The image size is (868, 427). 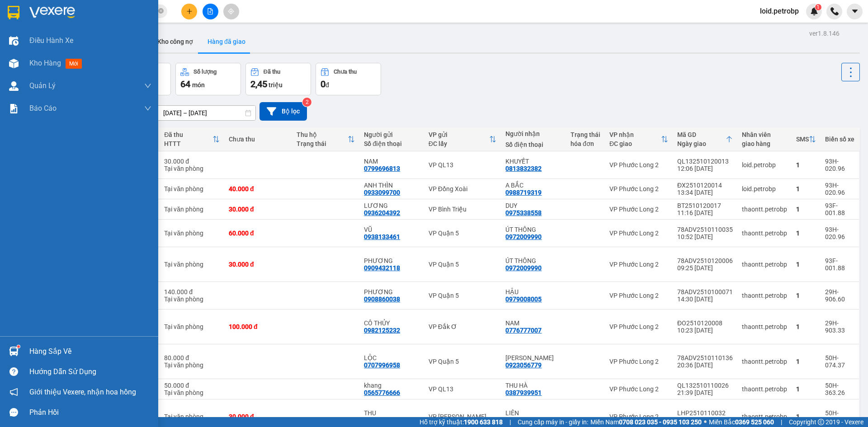 I want to click on span: món, so click(x=198, y=85).